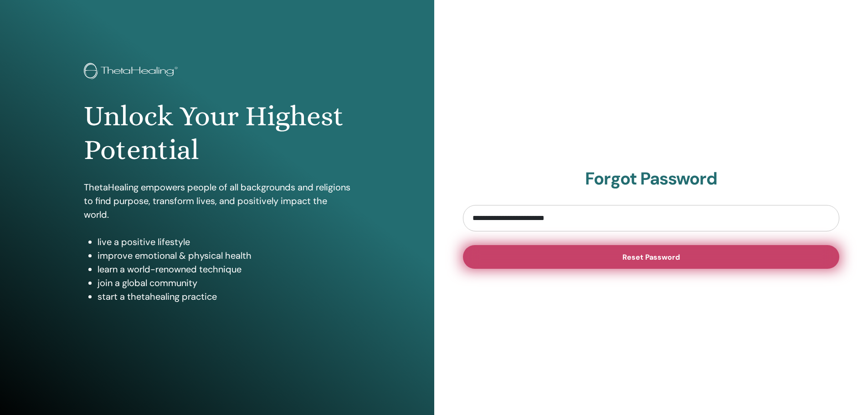  I want to click on button: Reset Password, so click(651, 257).